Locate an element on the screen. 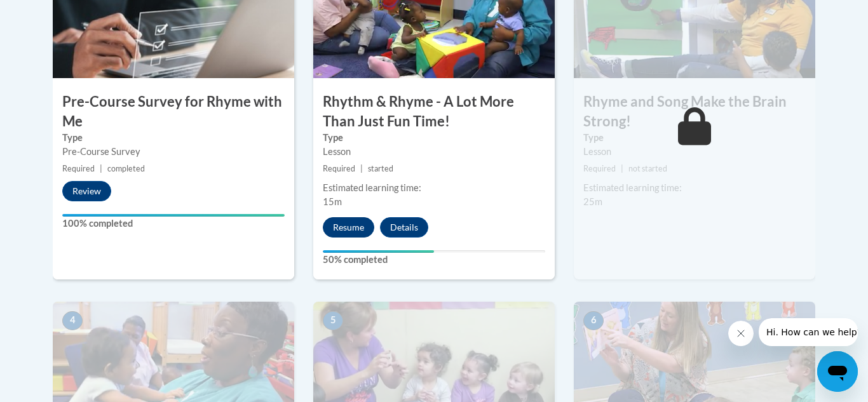 The width and height of the screenshot is (868, 402). button: Review is located at coordinates (86, 191).